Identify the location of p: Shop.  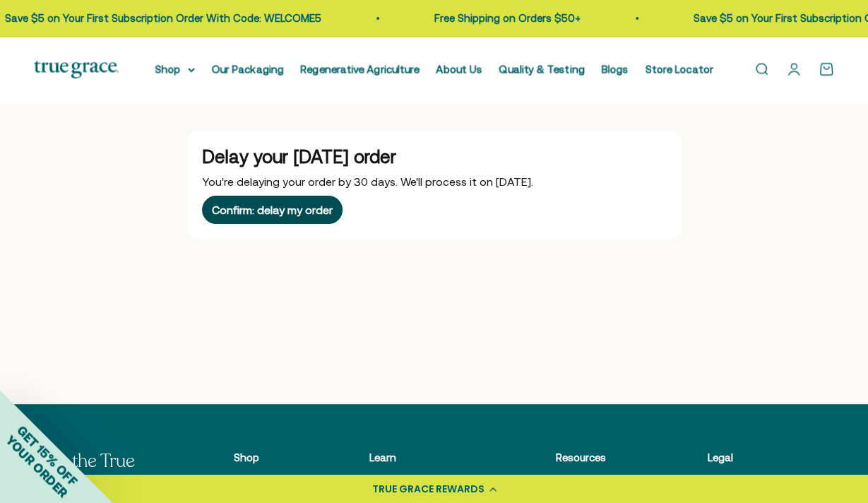
(268, 458).